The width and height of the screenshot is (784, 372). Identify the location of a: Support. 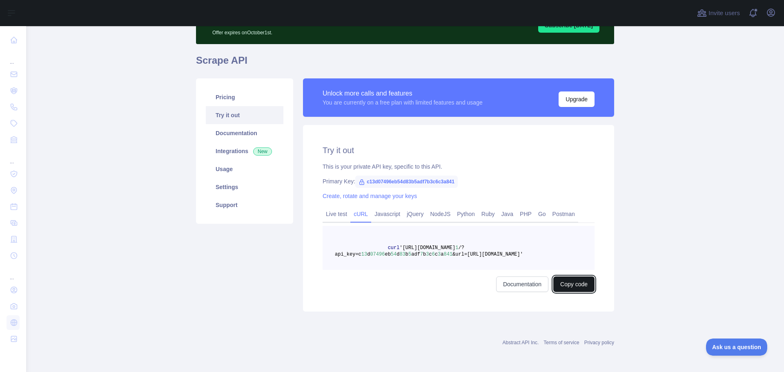
(245, 205).